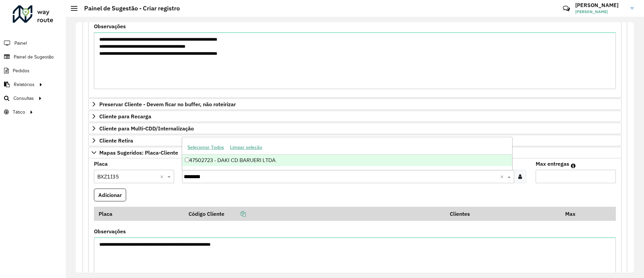 The height and width of the screenshot is (278, 644). What do you see at coordinates (33, 57) in the screenshot?
I see `span: Painel de Sugestão` at bounding box center [33, 57].